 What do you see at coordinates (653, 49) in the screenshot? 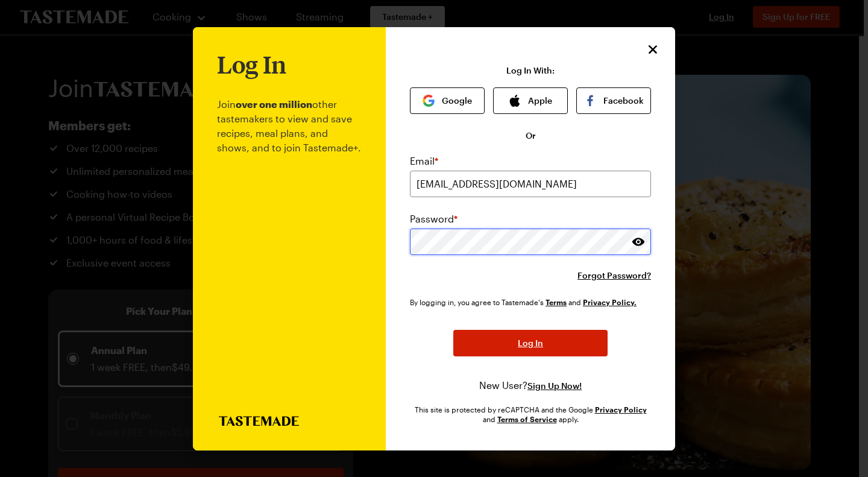
I see `button: Close` at bounding box center [653, 49].